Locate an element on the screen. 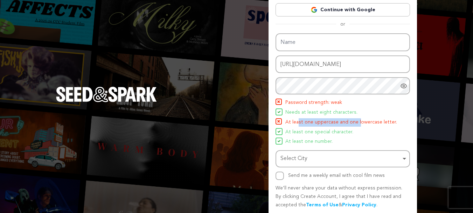  span: or is located at coordinates (343, 24).